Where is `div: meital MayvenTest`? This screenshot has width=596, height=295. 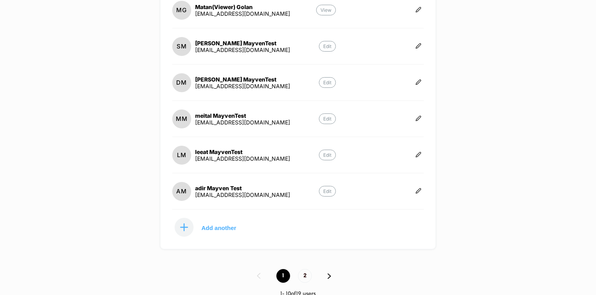
div: meital MayvenTest is located at coordinates (242, 116).